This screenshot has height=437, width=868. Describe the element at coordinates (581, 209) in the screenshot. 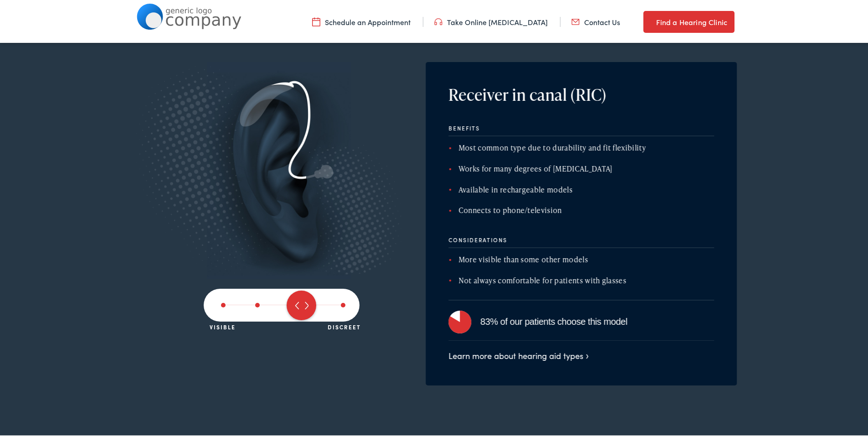

I see `li: Connects to phone/television` at that location.